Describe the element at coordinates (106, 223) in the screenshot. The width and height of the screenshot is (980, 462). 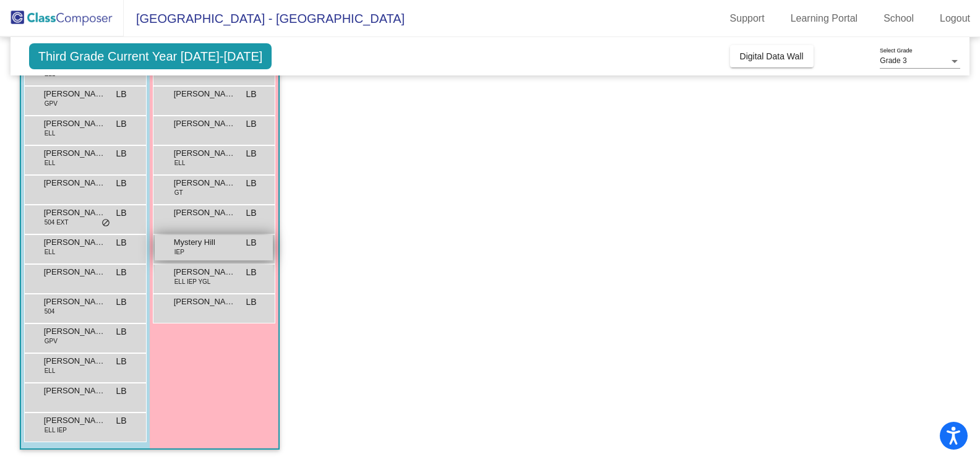
I see `span: do_not_disturb_alt` at that location.